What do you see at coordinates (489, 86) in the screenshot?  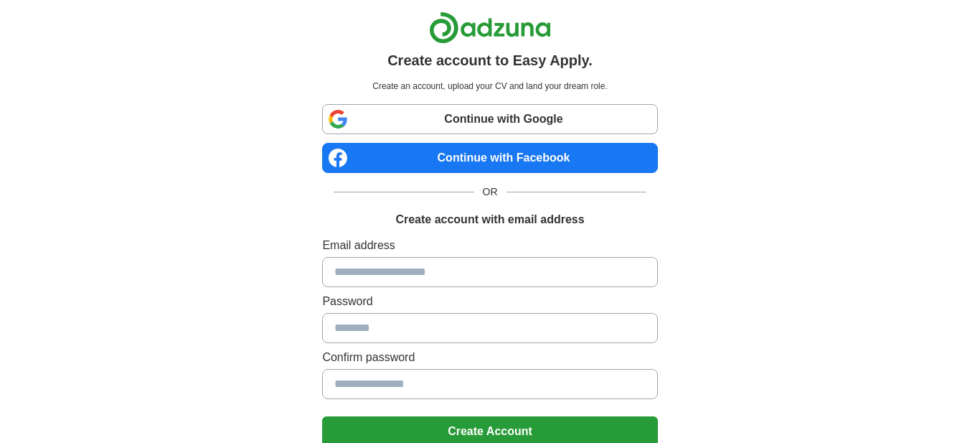 I see `p: Create an account, upload your CV and land your dream role.` at bounding box center [489, 86].